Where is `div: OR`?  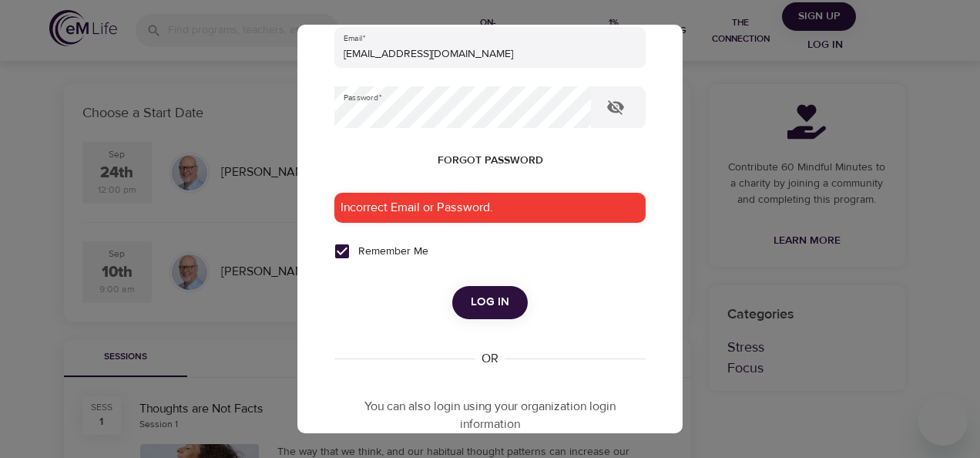
div: OR is located at coordinates (490, 358).